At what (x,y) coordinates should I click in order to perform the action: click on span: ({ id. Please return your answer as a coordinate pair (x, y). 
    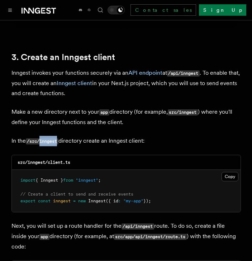
    Looking at the image, I should click on (112, 201).